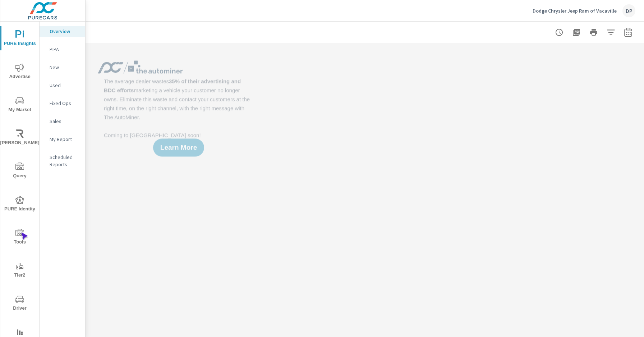 This screenshot has width=644, height=337. I want to click on span: Driver, so click(20, 303).